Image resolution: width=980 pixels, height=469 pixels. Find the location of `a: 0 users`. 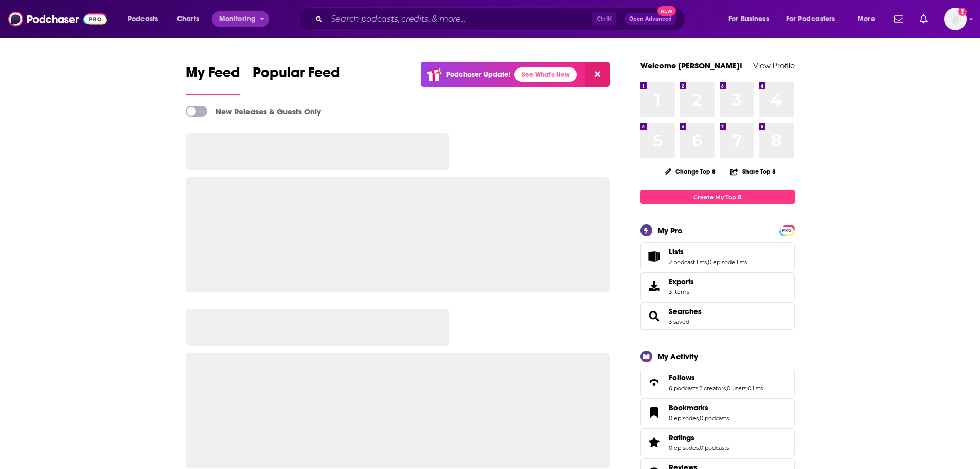

a: 0 users is located at coordinates (737, 388).